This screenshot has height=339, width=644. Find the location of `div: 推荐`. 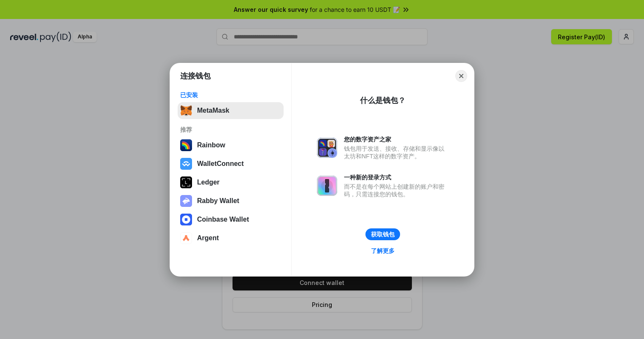

div: 推荐 is located at coordinates (230, 130).